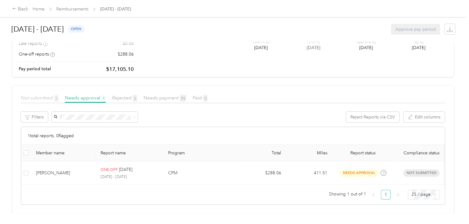 This screenshot has height=224, width=469. I want to click on button: Filters, so click(34, 117).